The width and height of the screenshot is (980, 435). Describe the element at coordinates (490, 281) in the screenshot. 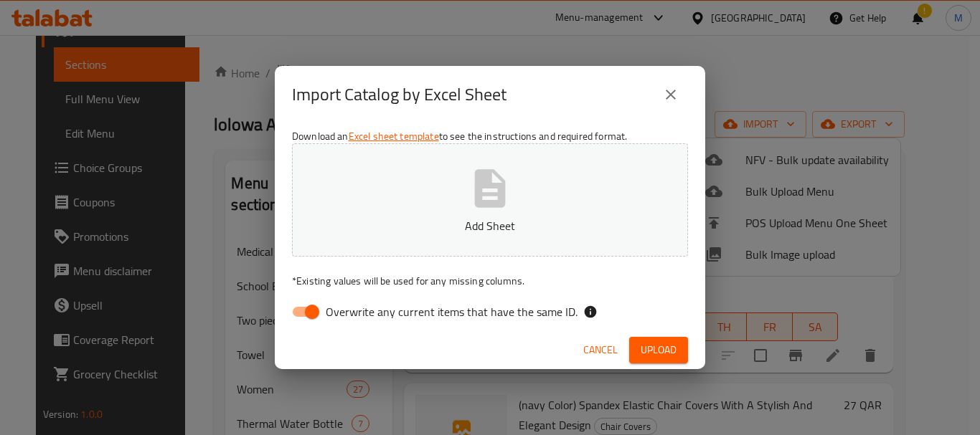

I see `p: Existing values will be used for any missing columns.` at that location.